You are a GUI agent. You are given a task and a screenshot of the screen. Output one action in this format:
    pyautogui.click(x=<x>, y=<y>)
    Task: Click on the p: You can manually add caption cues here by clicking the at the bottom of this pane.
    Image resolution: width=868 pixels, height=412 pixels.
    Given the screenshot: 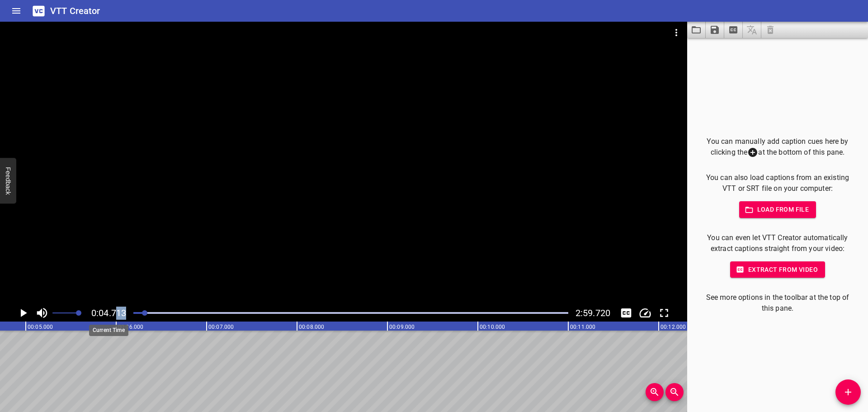 What is the action you would take?
    pyautogui.click(x=777, y=147)
    